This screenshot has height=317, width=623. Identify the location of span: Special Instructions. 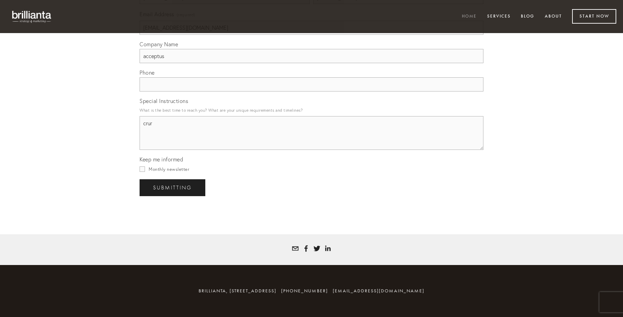
(164, 101).